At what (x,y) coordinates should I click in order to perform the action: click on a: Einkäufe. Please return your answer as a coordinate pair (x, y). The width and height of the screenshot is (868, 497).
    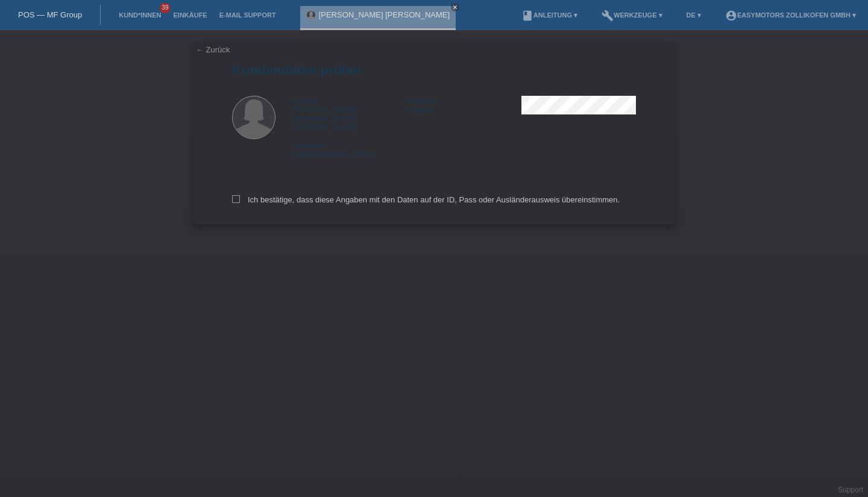
    Looking at the image, I should click on (190, 15).